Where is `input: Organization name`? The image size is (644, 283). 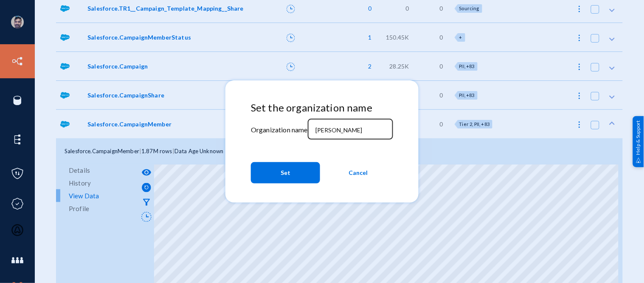
input: Organization name is located at coordinates (352, 130).